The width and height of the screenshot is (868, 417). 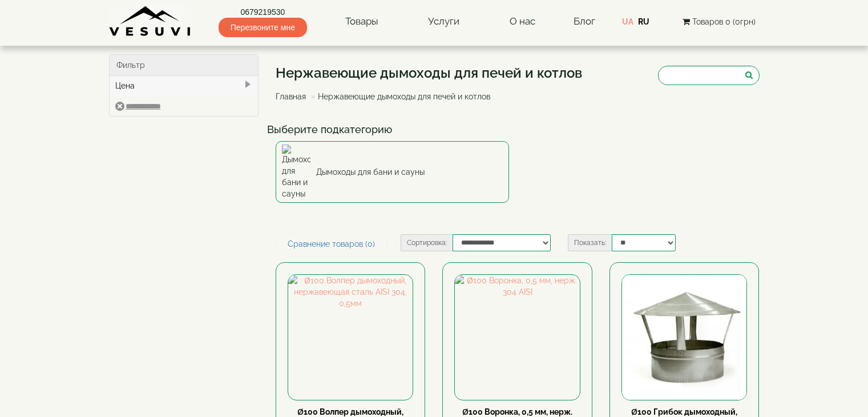 I want to click on a: О нас, so click(x=522, y=22).